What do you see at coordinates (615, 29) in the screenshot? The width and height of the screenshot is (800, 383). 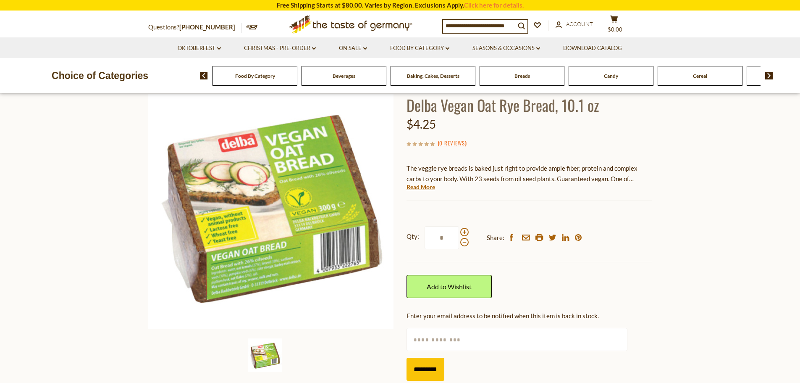 I see `span: $0.00` at bounding box center [615, 29].